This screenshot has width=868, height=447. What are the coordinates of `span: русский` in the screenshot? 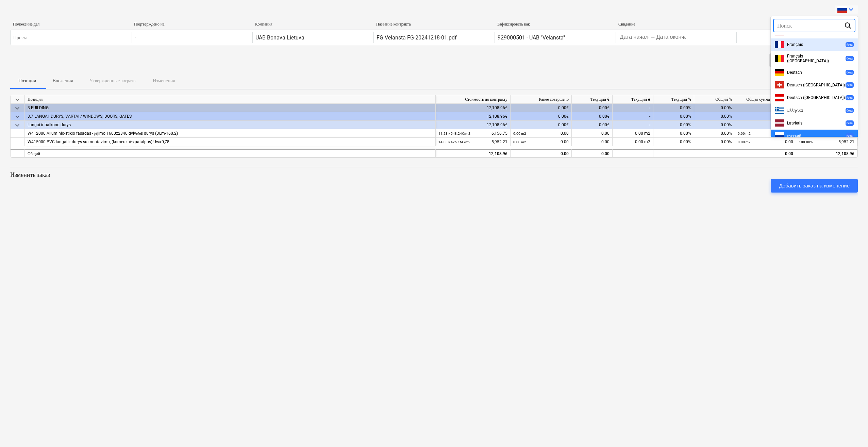 It's located at (794, 136).